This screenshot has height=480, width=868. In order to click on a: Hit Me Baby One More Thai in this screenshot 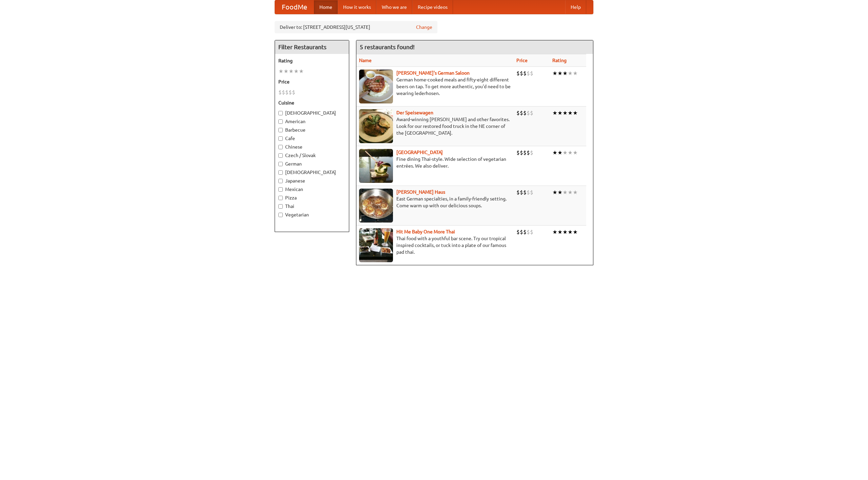, I will do `click(426, 232)`.